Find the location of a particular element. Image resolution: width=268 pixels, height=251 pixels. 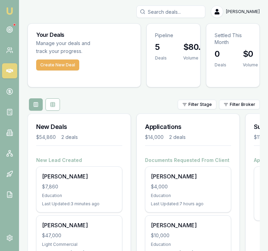

h3: Applications is located at coordinates (188, 127).